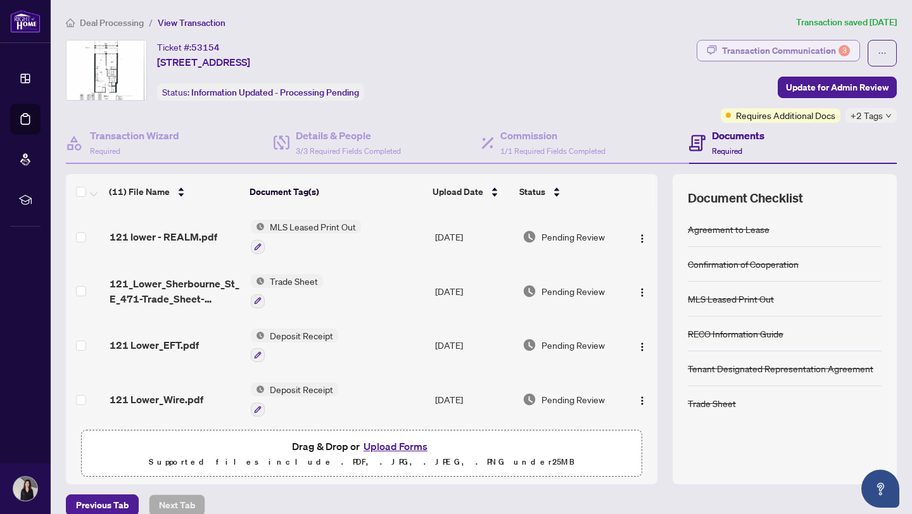 The width and height of the screenshot is (912, 514). I want to click on span: home, so click(70, 23).